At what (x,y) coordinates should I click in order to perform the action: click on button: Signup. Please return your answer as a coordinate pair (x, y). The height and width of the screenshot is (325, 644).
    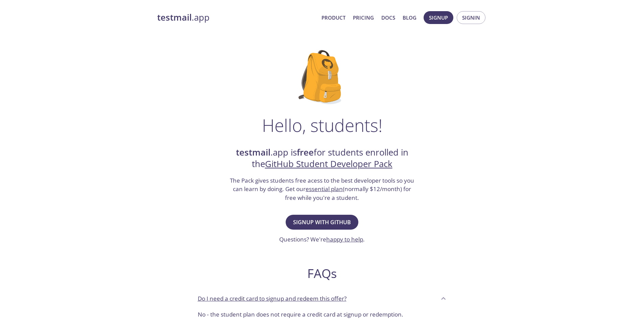
    Looking at the image, I should click on (438, 18).